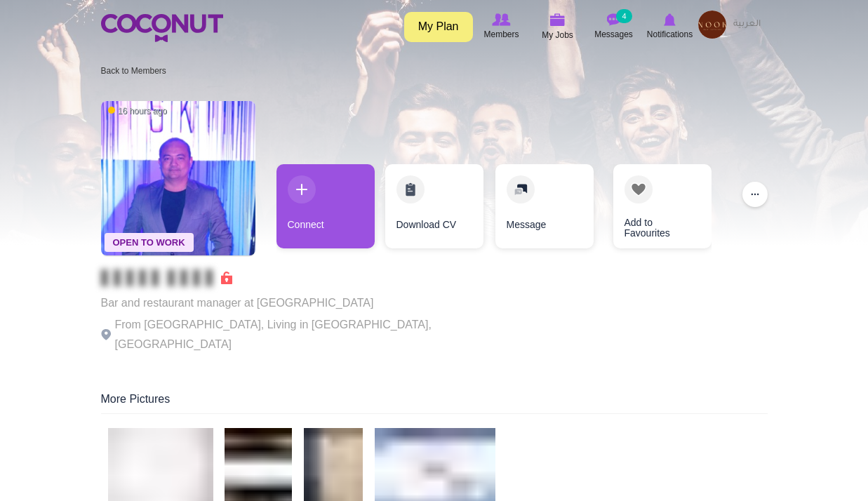 This screenshot has width=868, height=501. What do you see at coordinates (501, 19) in the screenshot?
I see `img: Browse Members` at bounding box center [501, 19].